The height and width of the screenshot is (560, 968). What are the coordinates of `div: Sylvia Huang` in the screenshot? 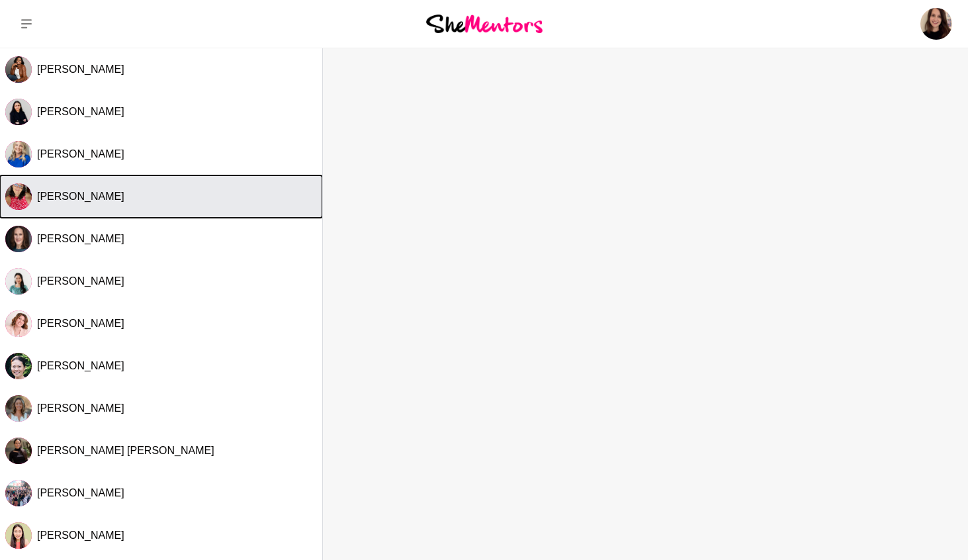 It's located at (19, 535).